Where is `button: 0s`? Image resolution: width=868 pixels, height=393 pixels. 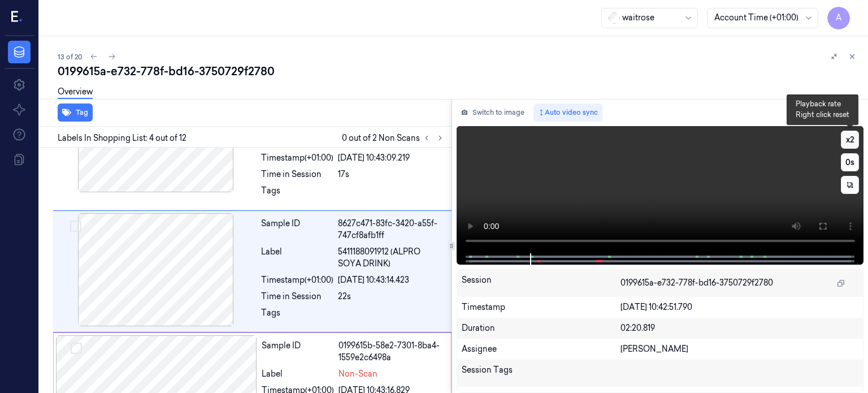 button: 0s is located at coordinates (850, 162).